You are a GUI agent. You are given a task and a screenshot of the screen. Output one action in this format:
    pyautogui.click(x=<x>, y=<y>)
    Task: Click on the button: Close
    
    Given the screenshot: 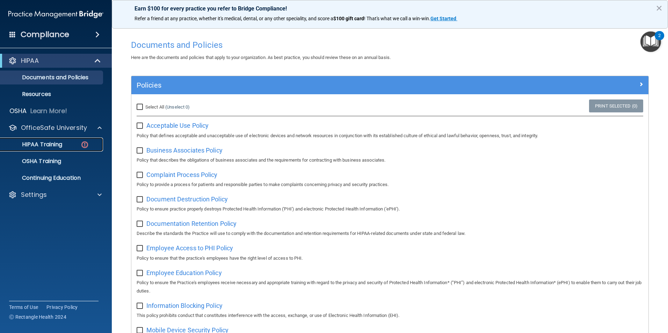 What is the action you would take?
    pyautogui.click(x=659, y=8)
    